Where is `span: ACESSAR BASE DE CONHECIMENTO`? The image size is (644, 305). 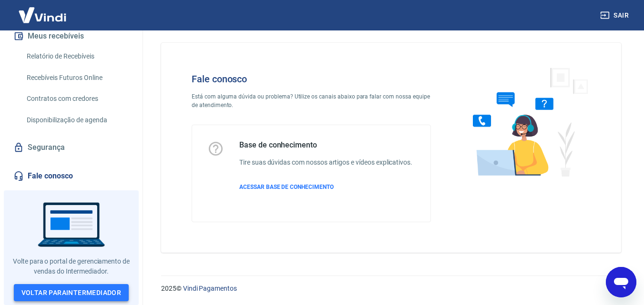
span: ACESSAR BASE DE CONHECIMENTO is located at coordinates (287, 187).